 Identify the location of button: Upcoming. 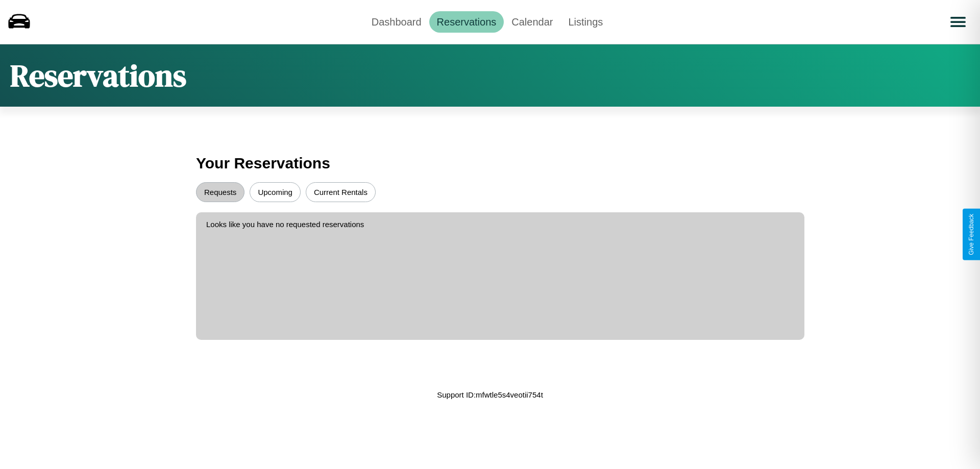
(275, 192).